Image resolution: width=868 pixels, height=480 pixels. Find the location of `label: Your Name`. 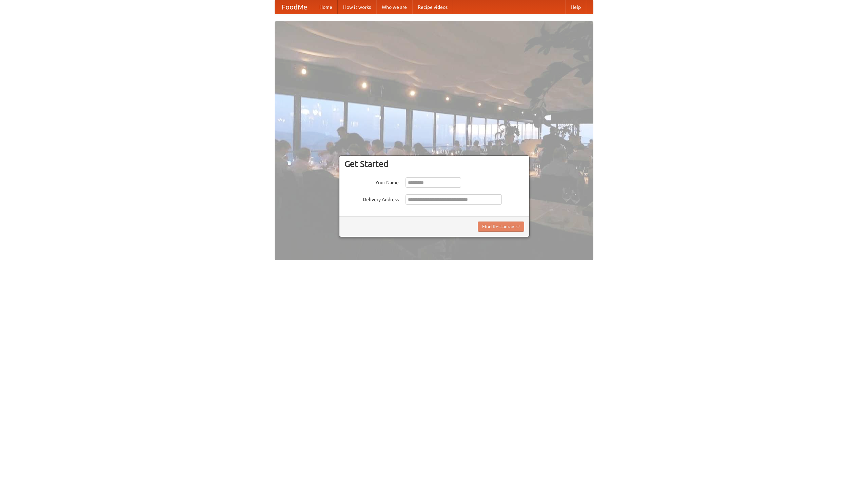

label: Your Name is located at coordinates (372, 181).